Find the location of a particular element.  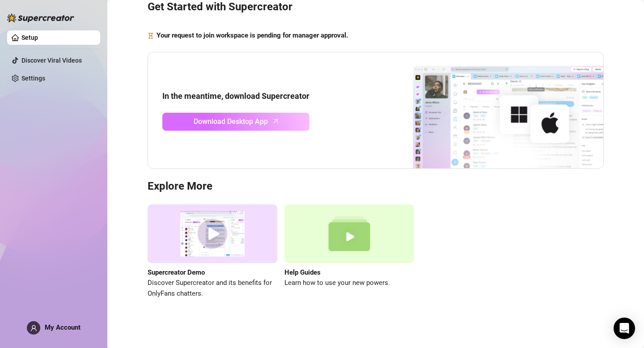

span: My Account is located at coordinates (62, 327).